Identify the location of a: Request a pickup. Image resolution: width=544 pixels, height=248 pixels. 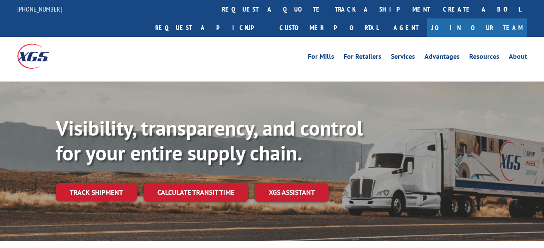
(211, 28).